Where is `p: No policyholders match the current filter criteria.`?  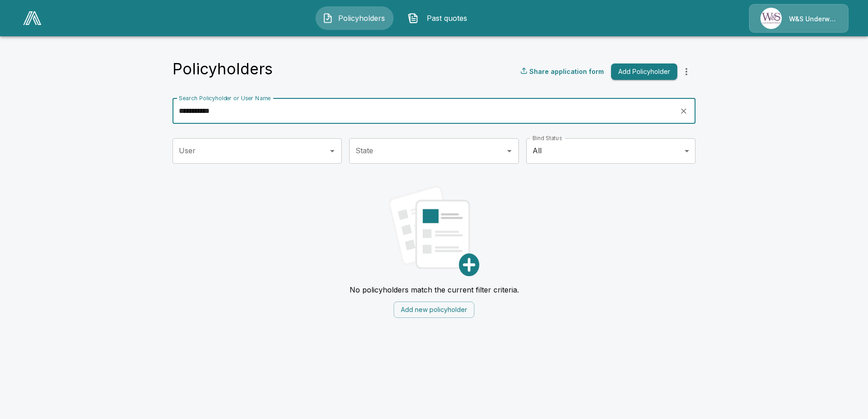
p: No policyholders match the current filter criteria. is located at coordinates (434, 290).